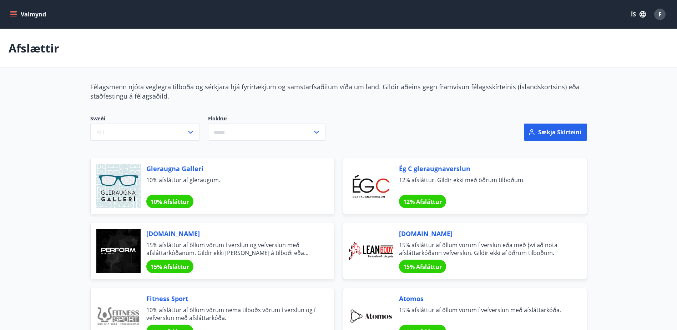 The height and width of the screenshot is (330, 677). Describe the element at coordinates (639, 14) in the screenshot. I see `button: ÍS` at that location.